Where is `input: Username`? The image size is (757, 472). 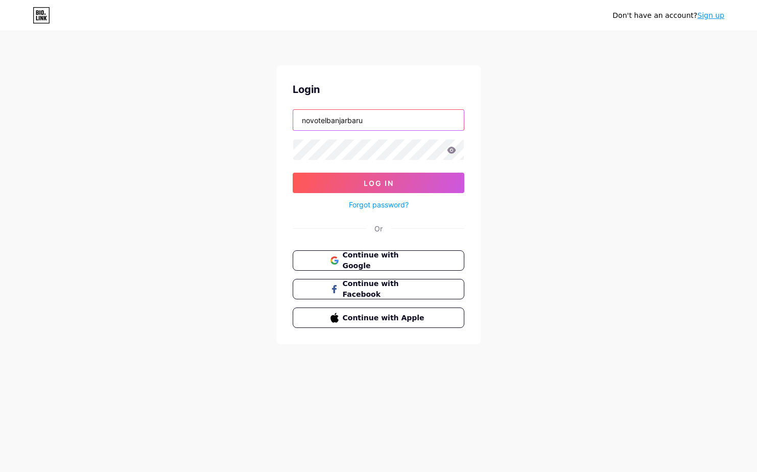
input: Username is located at coordinates (379, 120).